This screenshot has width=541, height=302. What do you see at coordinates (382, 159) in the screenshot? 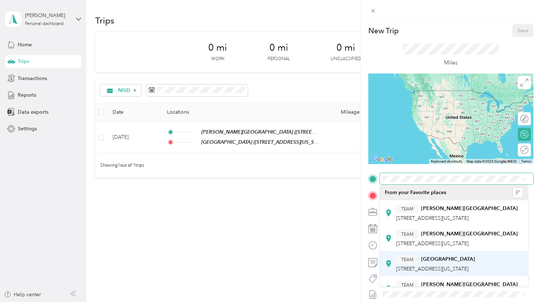
I see `a: Open this area in Google Maps (opens a new window)` at bounding box center [382, 159].